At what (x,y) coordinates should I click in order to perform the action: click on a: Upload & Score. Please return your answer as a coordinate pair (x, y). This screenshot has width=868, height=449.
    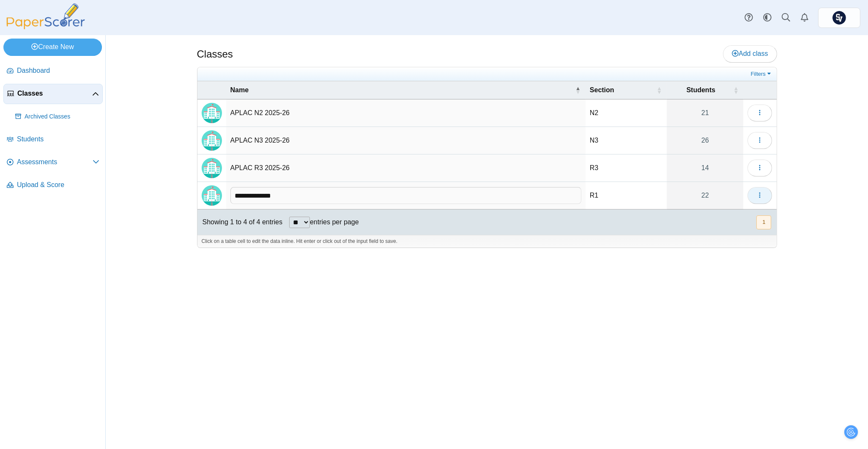
    Looking at the image, I should click on (53, 185).